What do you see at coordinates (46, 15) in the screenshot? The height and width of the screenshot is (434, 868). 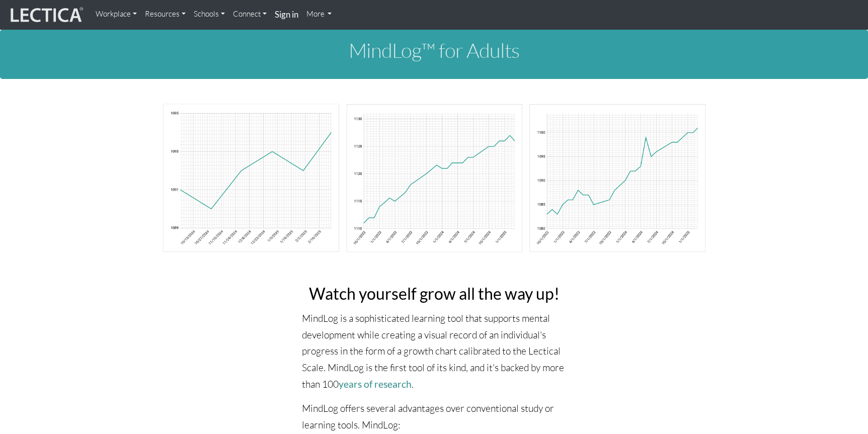 I see `img: lecticalive` at bounding box center [46, 15].